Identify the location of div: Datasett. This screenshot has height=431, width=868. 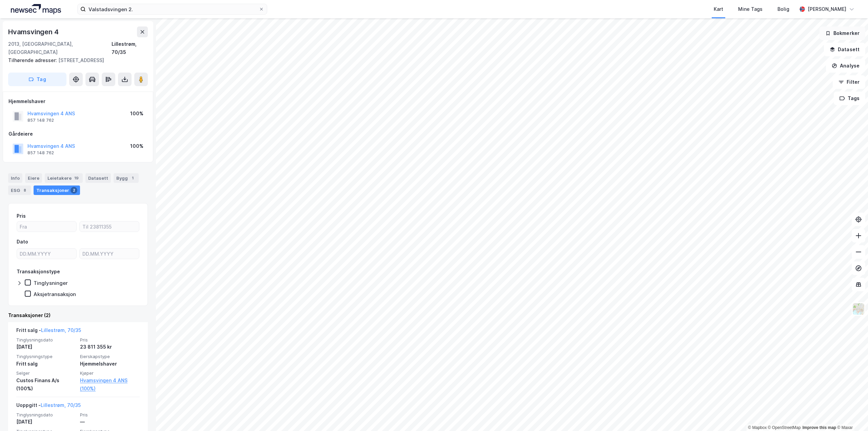
(98, 178).